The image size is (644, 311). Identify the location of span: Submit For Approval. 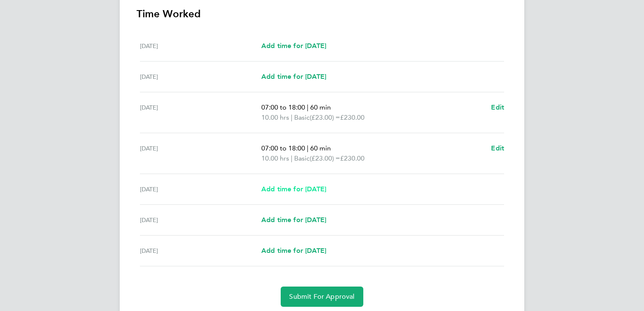
(322, 297).